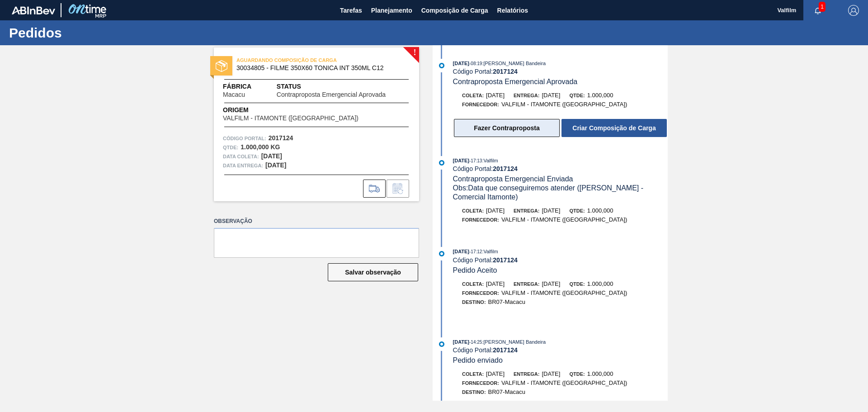  What do you see at coordinates (234, 95) in the screenshot?
I see `span: Macacu` at bounding box center [234, 95].